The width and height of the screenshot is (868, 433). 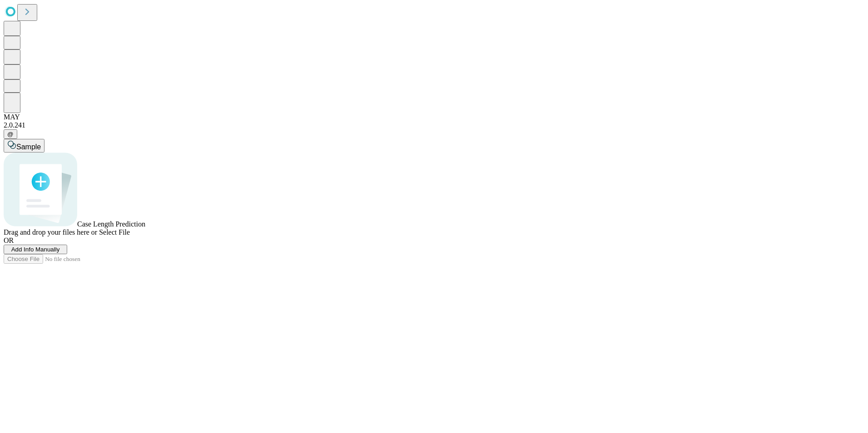 What do you see at coordinates (434, 125) in the screenshot?
I see `div: 2.0.241` at bounding box center [434, 125].